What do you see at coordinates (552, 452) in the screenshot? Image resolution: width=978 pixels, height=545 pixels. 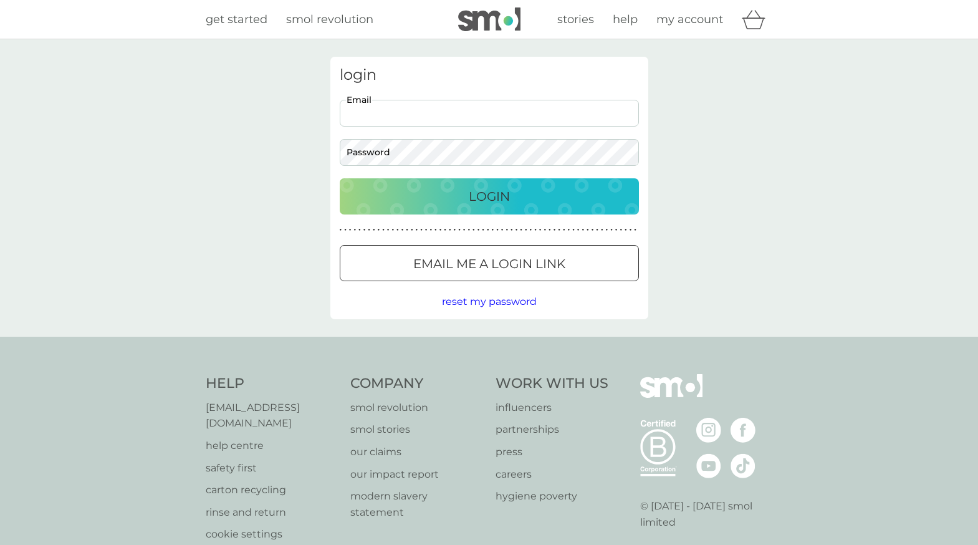 I see `a: press` at bounding box center [552, 452].